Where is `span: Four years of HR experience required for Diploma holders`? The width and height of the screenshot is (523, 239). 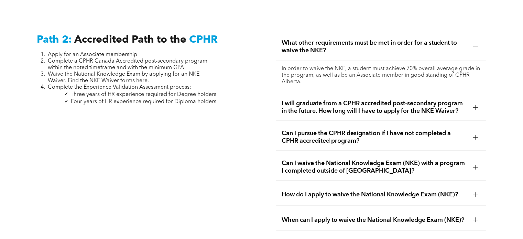 span: Four years of HR experience required for Diploma holders is located at coordinates (143, 102).